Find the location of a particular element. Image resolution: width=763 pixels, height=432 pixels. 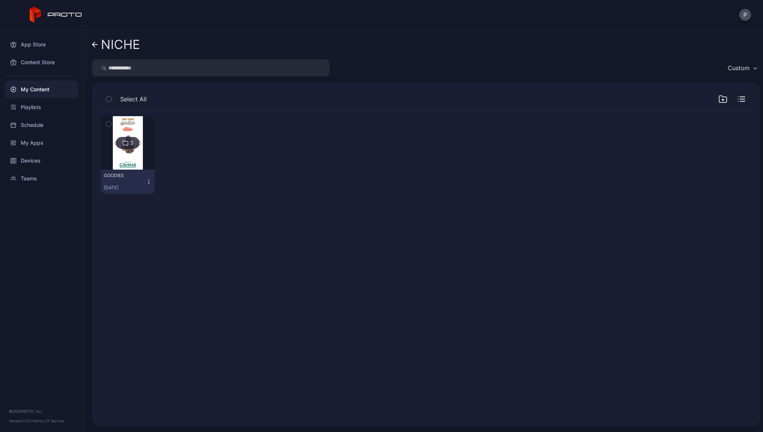

div: My Apps is located at coordinates (41, 143).